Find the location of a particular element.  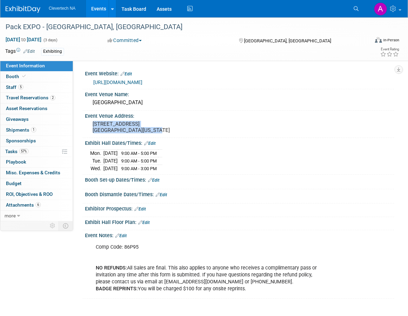

span: Event Information is located at coordinates (25, 66).